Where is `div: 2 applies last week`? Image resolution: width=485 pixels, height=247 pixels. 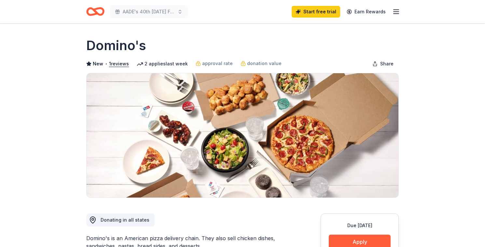
div: 2 applies last week is located at coordinates (162, 64).